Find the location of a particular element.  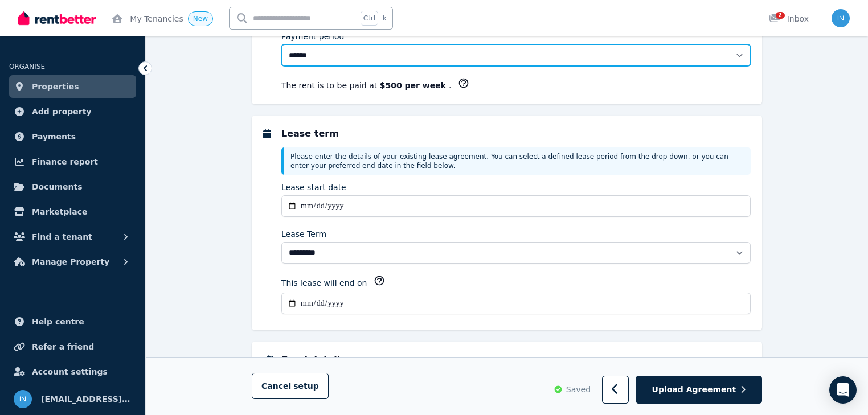

span: Find a tenant is located at coordinates (62, 236).